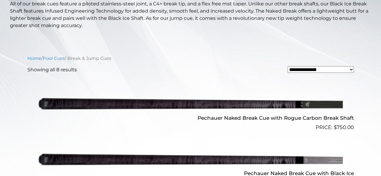  What do you see at coordinates (191, 105) in the screenshot?
I see `a: Pechauer Naked Break Cue with Rogue Carbon Break Shaft $750.00` at bounding box center [191, 105].